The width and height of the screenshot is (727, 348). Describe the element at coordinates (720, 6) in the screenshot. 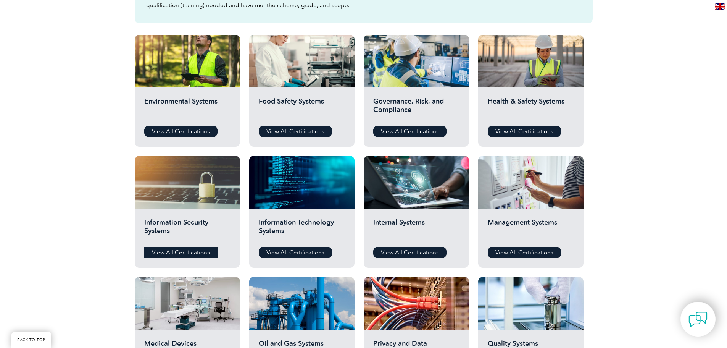

I see `img: en` at that location.